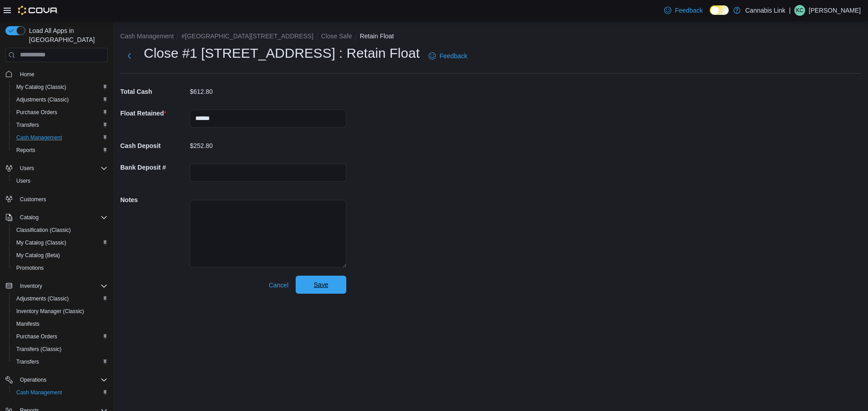  What do you see at coordinates (44, 230) in the screenshot?
I see `a: Classification (Classic)` at bounding box center [44, 230].